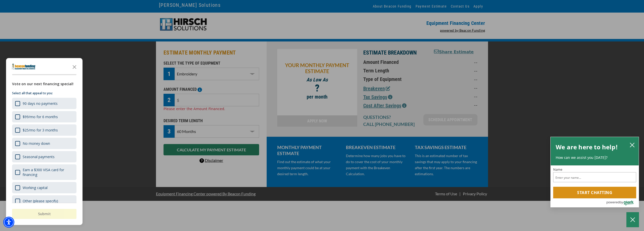 This screenshot has width=644, height=231. Describe the element at coordinates (587, 147) in the screenshot. I see `h2: We are here to help!` at that location.